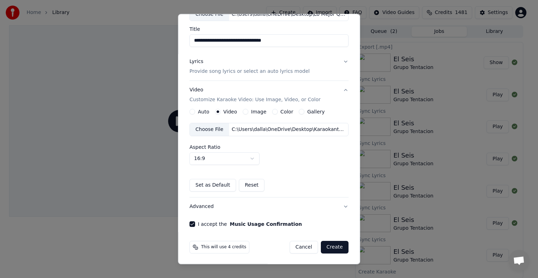  I want to click on div: Lyrics, so click(196, 62).